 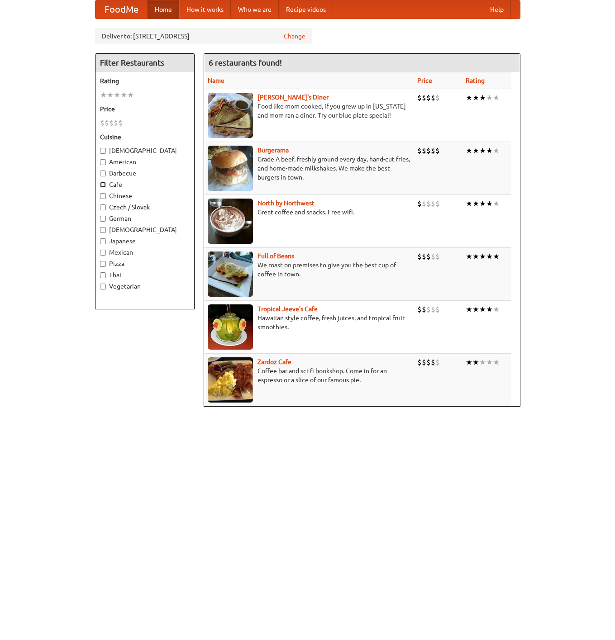 I want to click on img: sallys.jpg, so click(x=230, y=115).